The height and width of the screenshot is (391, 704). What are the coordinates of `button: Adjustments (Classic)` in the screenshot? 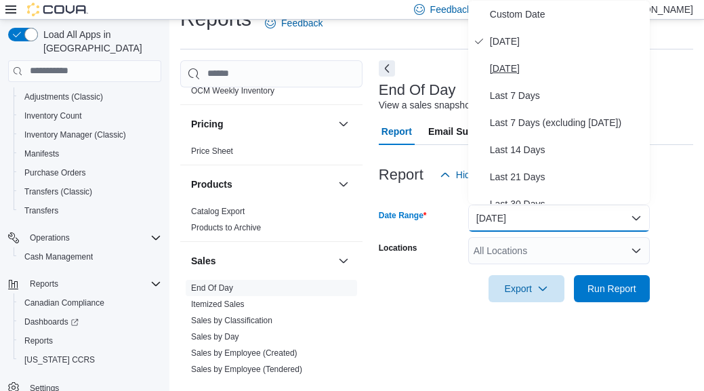 It's located at (90, 97).